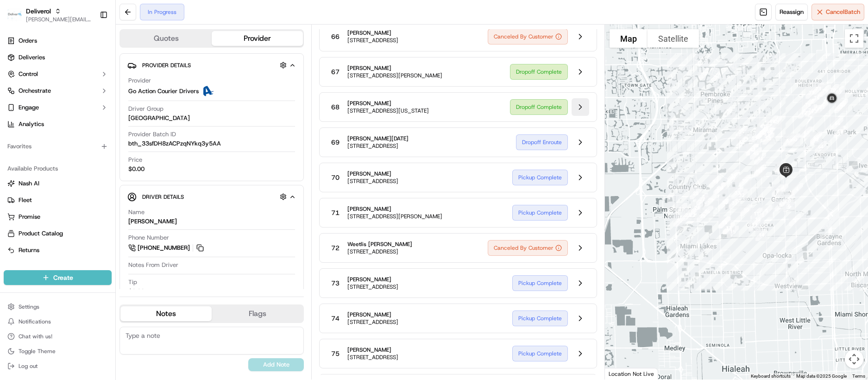 Image resolution: width=868 pixels, height=380 pixels. Describe the element at coordinates (811, 92) in the screenshot. I see `div: 77` at that location.